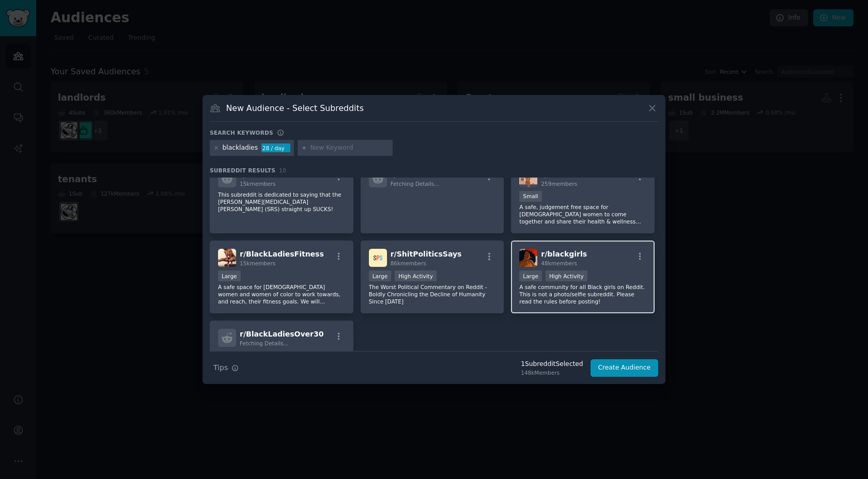 This screenshot has height=479, width=868. What do you see at coordinates (558, 264) in the screenshot?
I see `span: 48k members` at bounding box center [558, 264].